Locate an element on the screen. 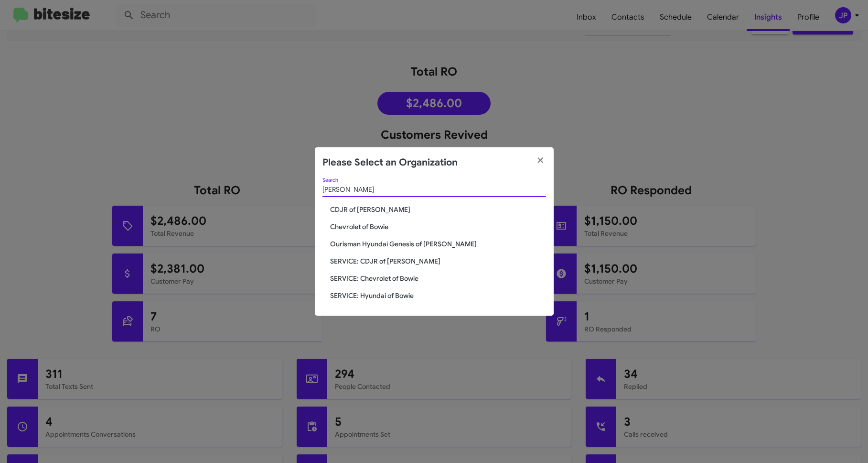  h2: Please Select an Organization is located at coordinates (390, 162).